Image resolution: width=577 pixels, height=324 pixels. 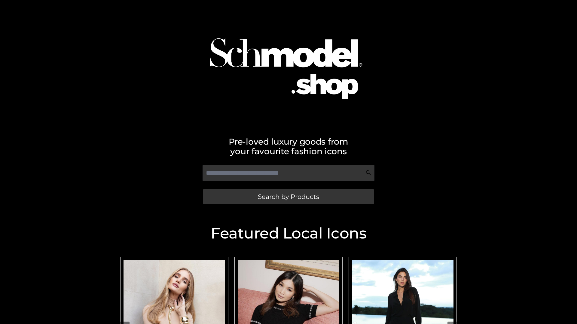 What do you see at coordinates (288, 197) in the screenshot?
I see `a: Search by Products` at bounding box center [288, 197].